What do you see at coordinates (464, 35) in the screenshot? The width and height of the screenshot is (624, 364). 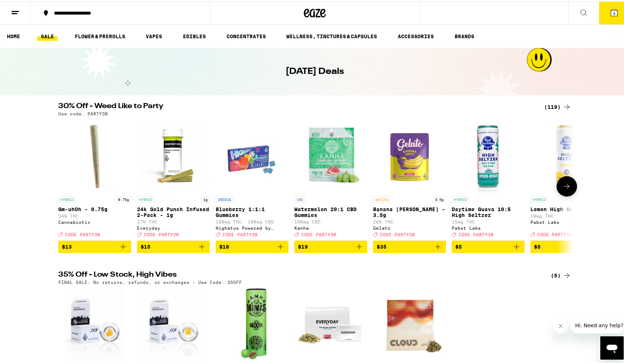 I see `a: BRANDS` at bounding box center [464, 35].